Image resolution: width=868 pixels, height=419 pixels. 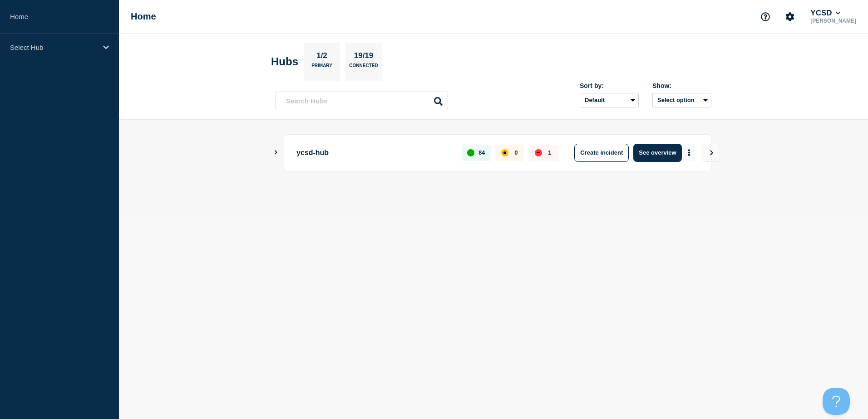 What do you see at coordinates (373, 153) in the screenshot?
I see `p: ycsd-hub` at bounding box center [373, 153].